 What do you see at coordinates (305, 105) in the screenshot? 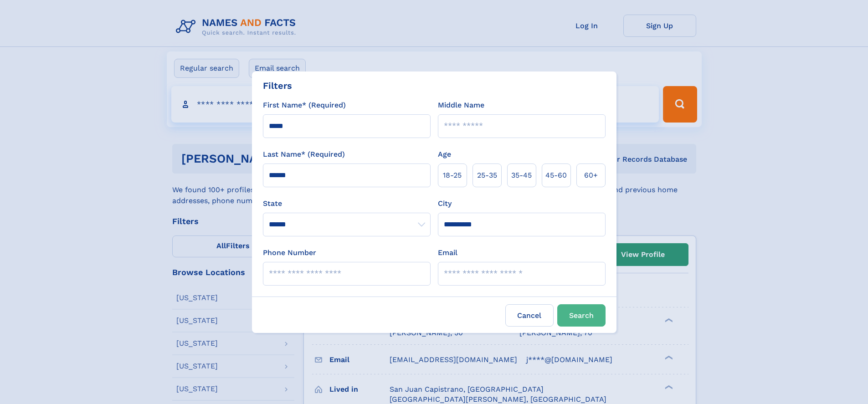
I see `label: First Name* (Required)` at bounding box center [305, 105].